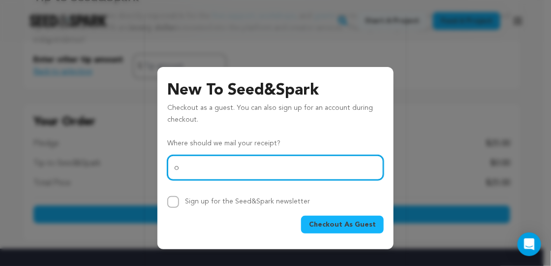  I want to click on button: Checkout As Guest, so click(342, 224).